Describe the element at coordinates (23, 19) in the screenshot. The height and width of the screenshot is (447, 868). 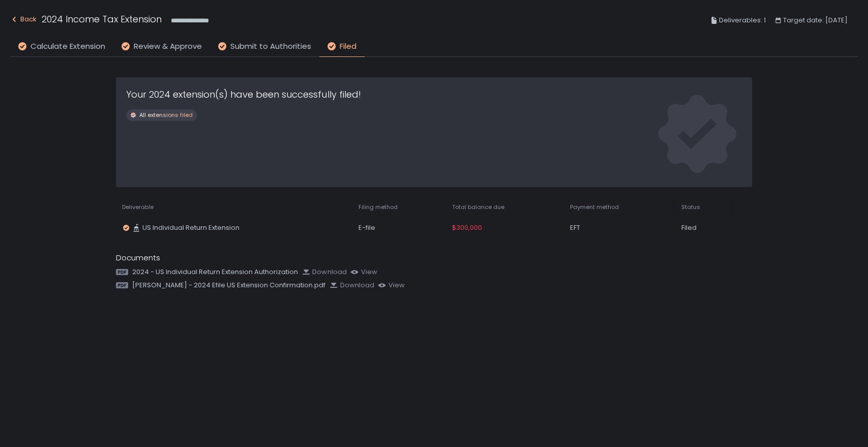
I see `div: Back` at that location.